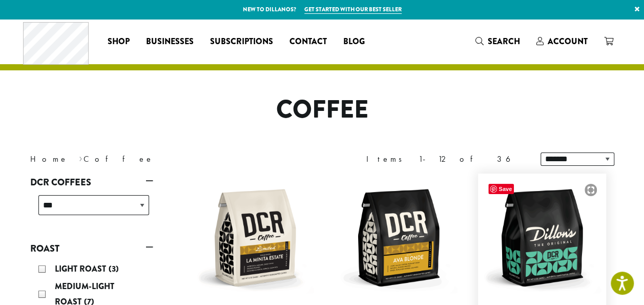  I want to click on span: Search, so click(503, 41).